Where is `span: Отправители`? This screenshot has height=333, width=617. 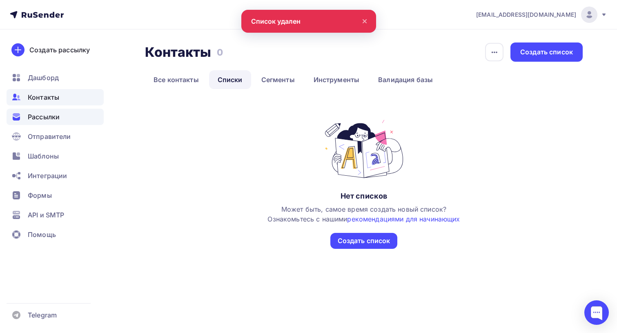 span: Отправители is located at coordinates (49, 136).